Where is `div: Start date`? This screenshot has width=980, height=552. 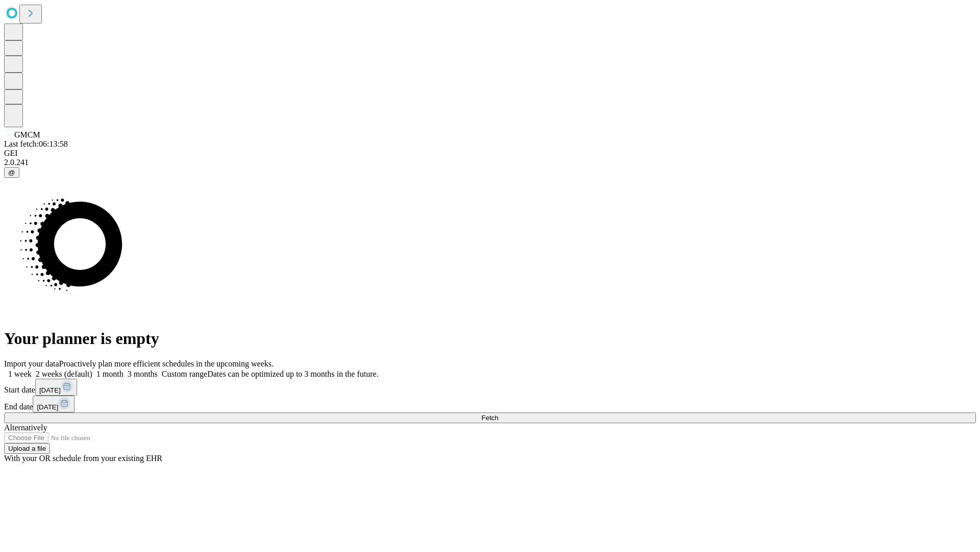 div: Start date is located at coordinates (490, 387).